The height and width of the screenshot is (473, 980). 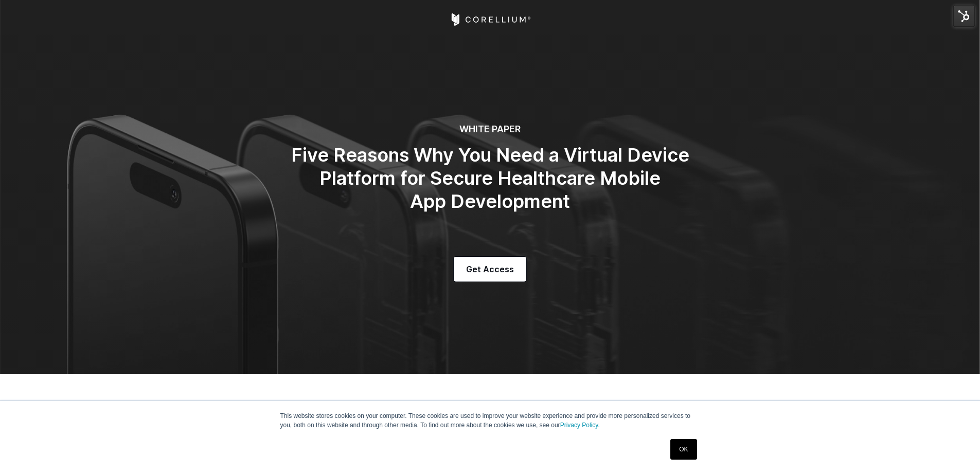 What do you see at coordinates (490, 179) in the screenshot?
I see `h2: Five Reasons Why You Need a Virtual Device Platform for Secure Healthcare Mobile App Development` at bounding box center [490, 179].